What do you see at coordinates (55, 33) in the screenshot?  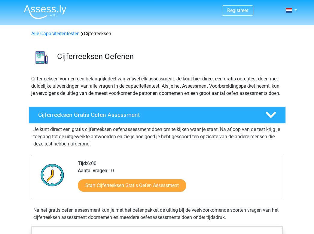 I see `a: Alle Capaciteitentesten` at bounding box center [55, 33].